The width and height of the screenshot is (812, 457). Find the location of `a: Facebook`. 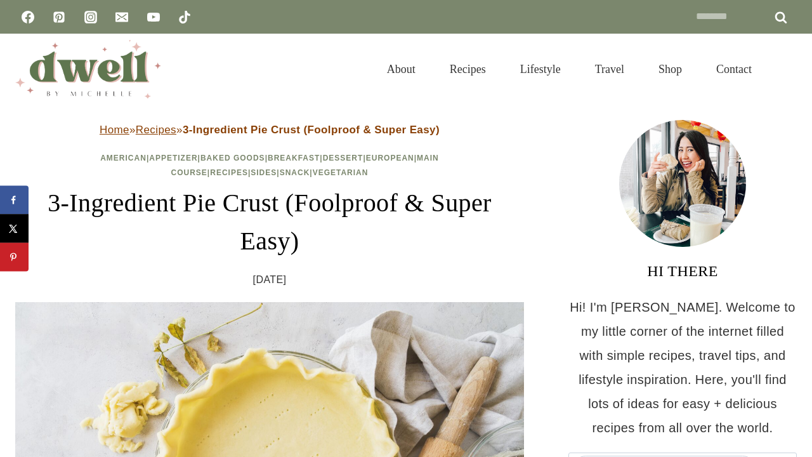

a: Facebook is located at coordinates (28, 17).